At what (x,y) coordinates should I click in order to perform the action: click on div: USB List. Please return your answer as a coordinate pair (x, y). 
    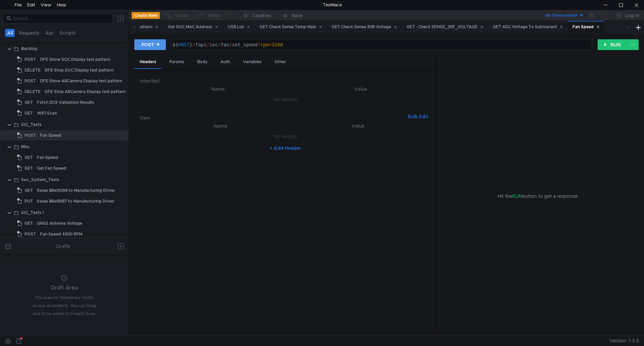
    Looking at the image, I should click on (239, 27).